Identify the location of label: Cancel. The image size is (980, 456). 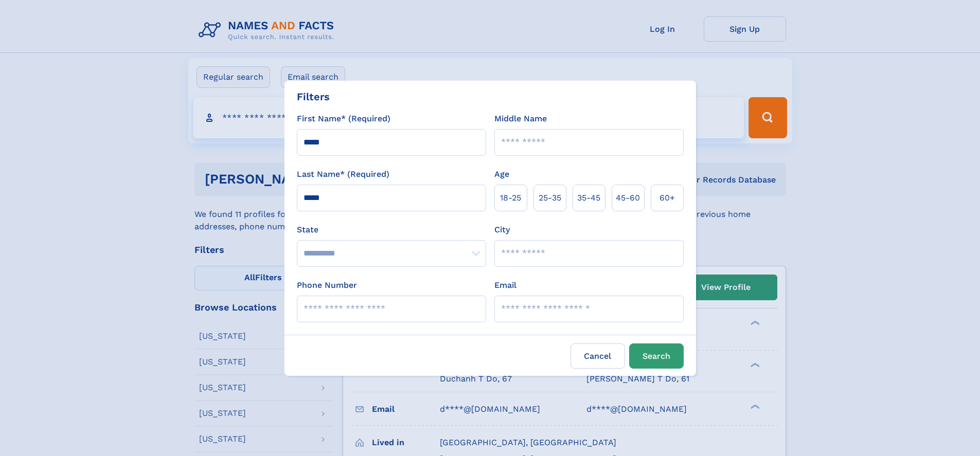
(598, 356).